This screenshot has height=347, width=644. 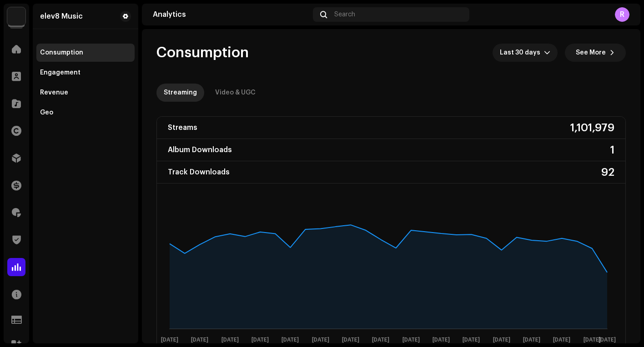 What do you see at coordinates (61, 16) in the screenshot?
I see `div: elev8 Music` at bounding box center [61, 16].